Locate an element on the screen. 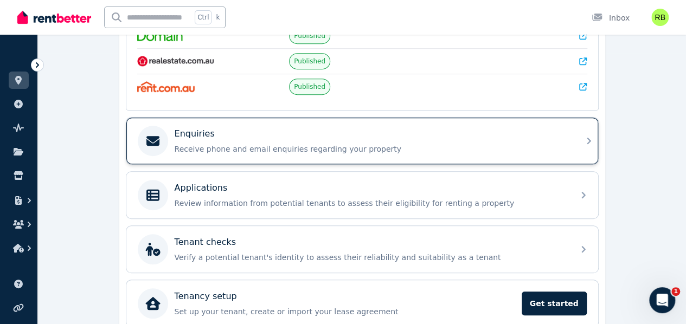 The width and height of the screenshot is (686, 324). p: Set up your tenant, create or import your lease agreement is located at coordinates (345, 312).